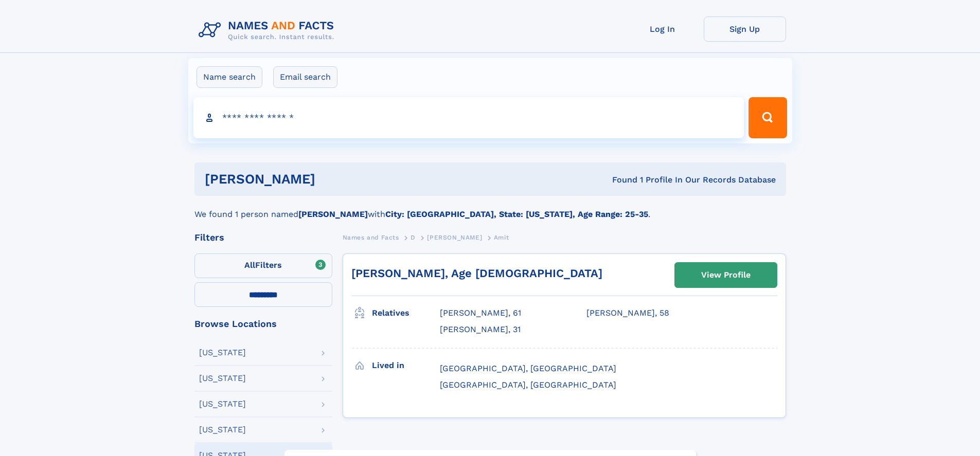  What do you see at coordinates (468, 118) in the screenshot?
I see `input: search input` at bounding box center [468, 118].